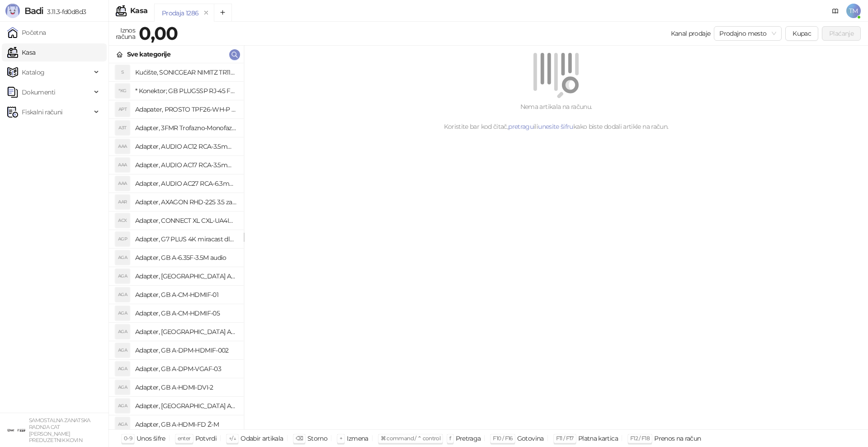 This screenshot has height=447, width=868. I want to click on span: Katalog, so click(33, 72).